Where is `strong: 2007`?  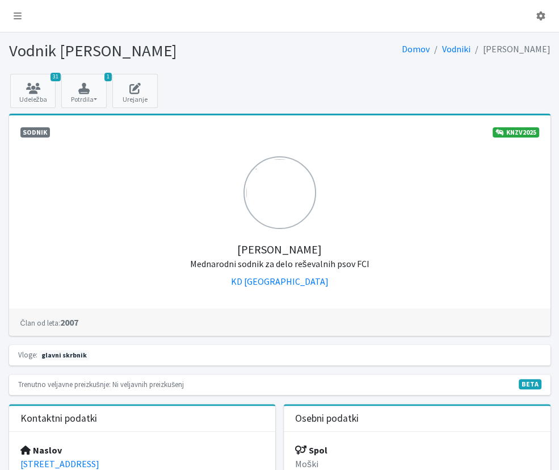 strong: 2007 is located at coordinates (49, 322).